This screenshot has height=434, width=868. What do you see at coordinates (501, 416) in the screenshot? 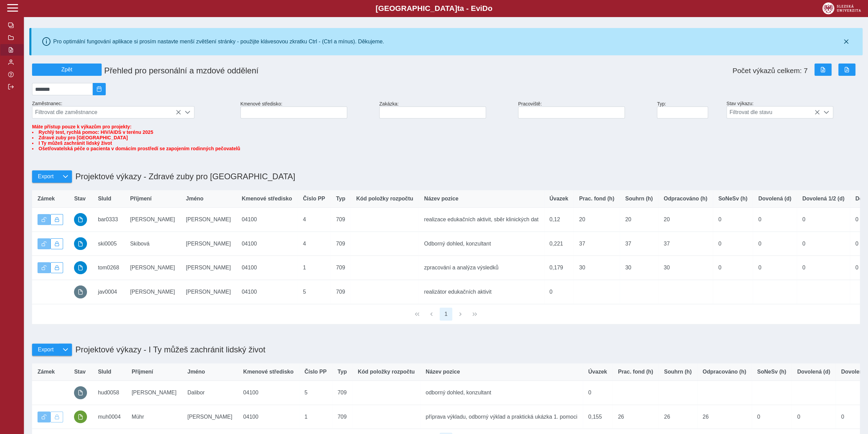
I see `td: příprava výkladu, odborný výklad a praktická ukázka 1. pomoci` at bounding box center [501, 416].